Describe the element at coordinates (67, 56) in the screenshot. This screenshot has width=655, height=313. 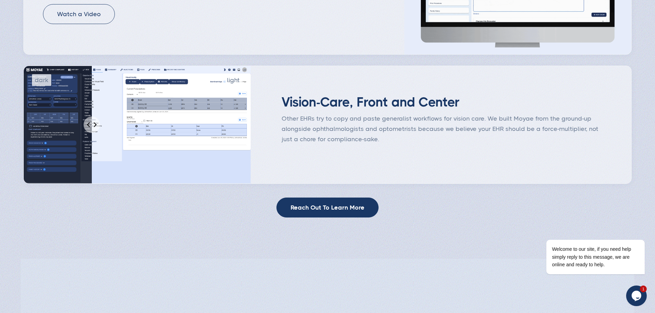
I see `span: Welcome to our site, if you need help simply reply to this message, we are online and ready to help.` at that location.